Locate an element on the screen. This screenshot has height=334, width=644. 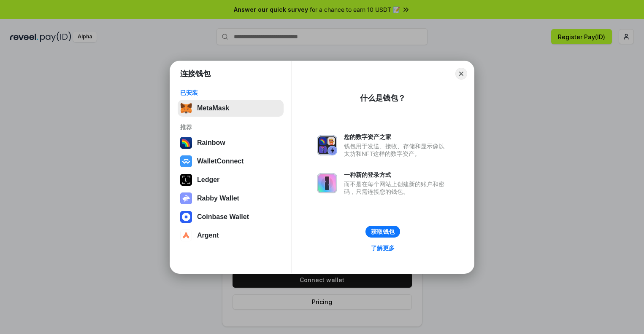
div: 而不是在每个网站上创建新的账户和密码，只需连接您的钱包。 is located at coordinates (396, 188).